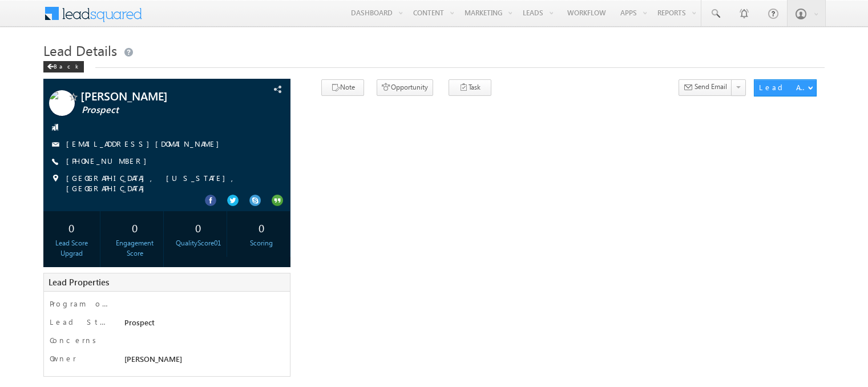 The height and width of the screenshot is (387, 868). Describe the element at coordinates (135, 248) in the screenshot. I see `div: Engagement Score` at that location.